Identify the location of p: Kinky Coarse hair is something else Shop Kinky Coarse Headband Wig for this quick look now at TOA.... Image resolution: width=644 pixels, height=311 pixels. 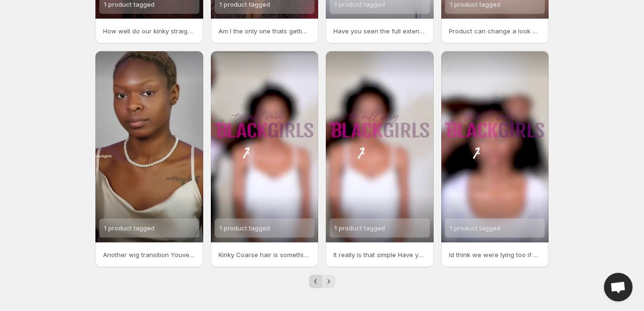
(265, 255).